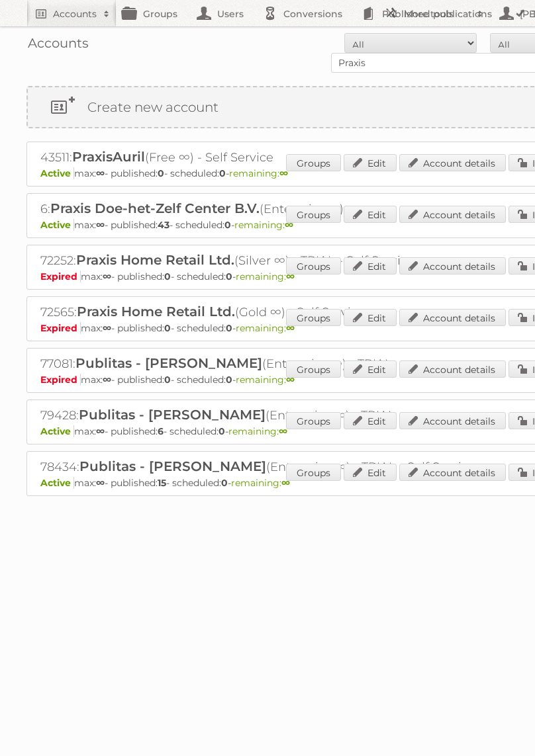 The width and height of the screenshot is (535, 756). I want to click on h2: 79428: (Enterprise ∞) - TRIAL, so click(272, 416).